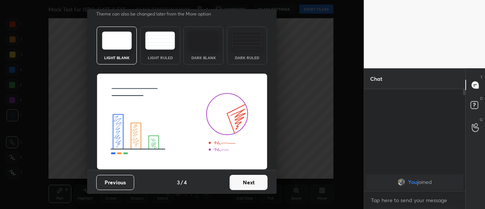 The height and width of the screenshot is (209, 485). I want to click on div: Light Blank, so click(117, 58).